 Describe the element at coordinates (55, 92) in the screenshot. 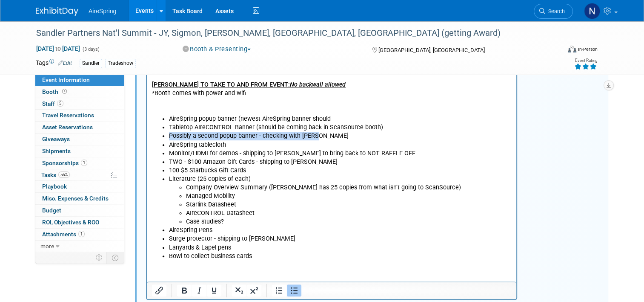

I see `span: Booth` at that location.